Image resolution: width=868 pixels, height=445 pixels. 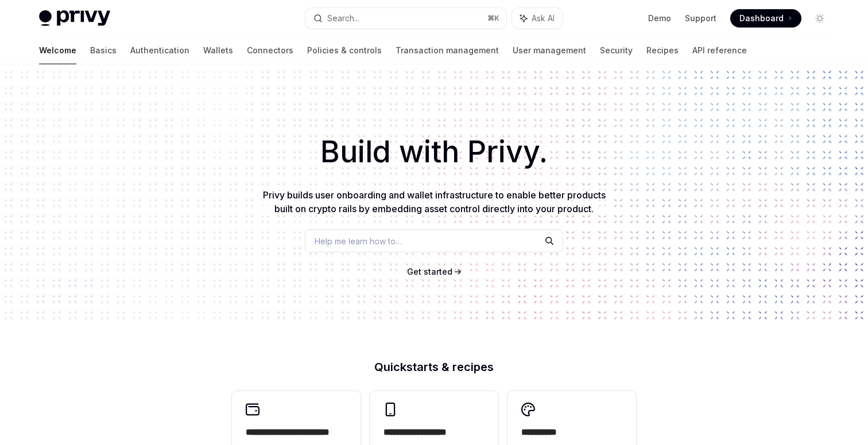 I want to click on a: Dashboard, so click(x=766, y=18).